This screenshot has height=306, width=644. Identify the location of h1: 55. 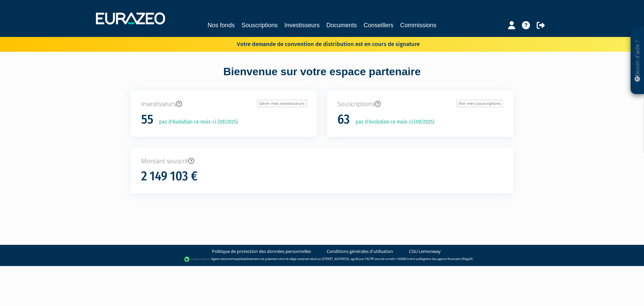
(147, 120).